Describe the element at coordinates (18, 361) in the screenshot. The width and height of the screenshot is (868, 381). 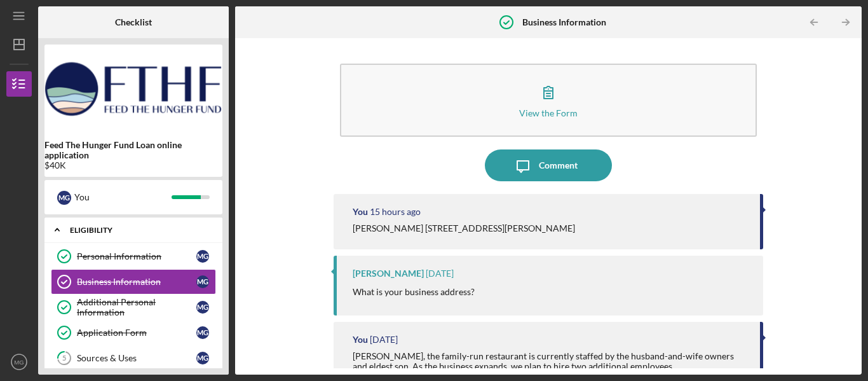
I see `text: MG` at that location.